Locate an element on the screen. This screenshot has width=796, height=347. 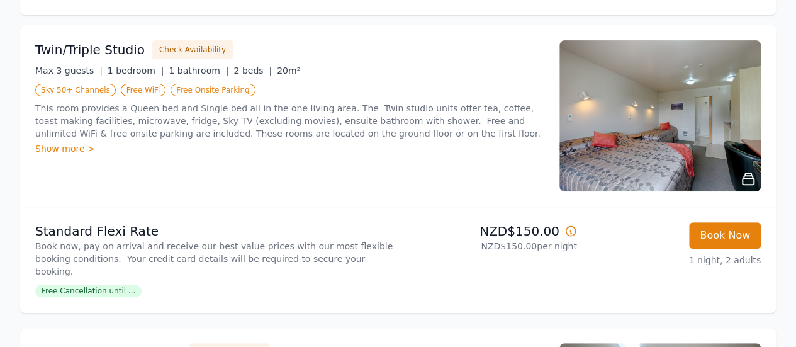
p: NZD$150.00 is located at coordinates (490, 231).